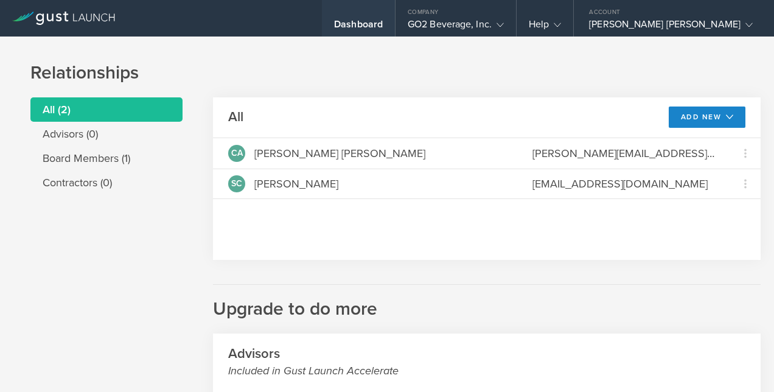 This screenshot has height=392, width=774. I want to click on h2: All, so click(236, 117).